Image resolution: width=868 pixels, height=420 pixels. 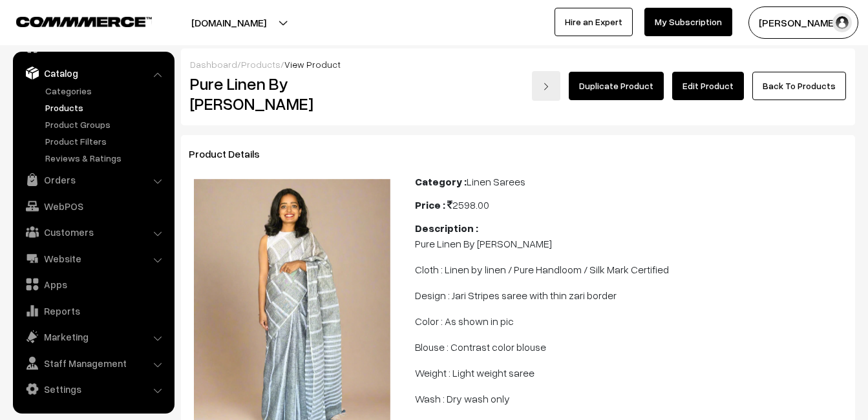 I want to click on a: Customers, so click(x=93, y=232).